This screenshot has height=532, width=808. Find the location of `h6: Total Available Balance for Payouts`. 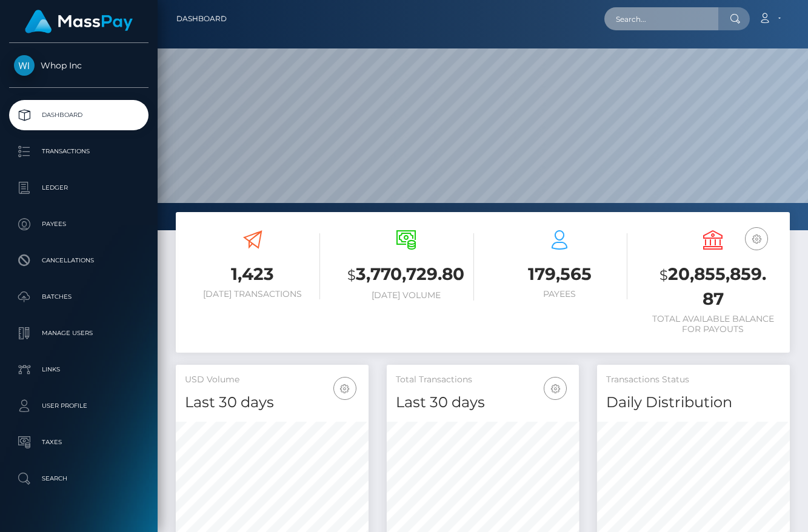

h6: Total Available Balance for Payouts is located at coordinates (713, 324).